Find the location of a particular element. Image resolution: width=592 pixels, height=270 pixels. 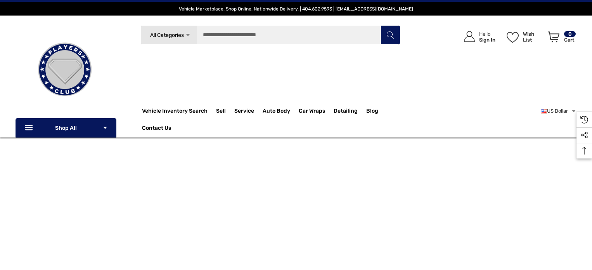

p: Shop All is located at coordinates (66, 128).